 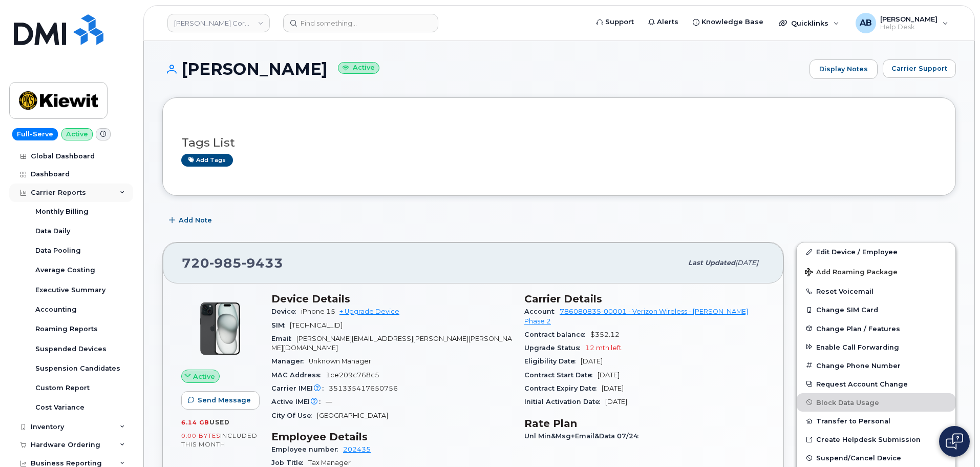 What do you see at coordinates (858, 347) in the screenshot?
I see `span: Enable Call Forwarding` at bounding box center [858, 347].